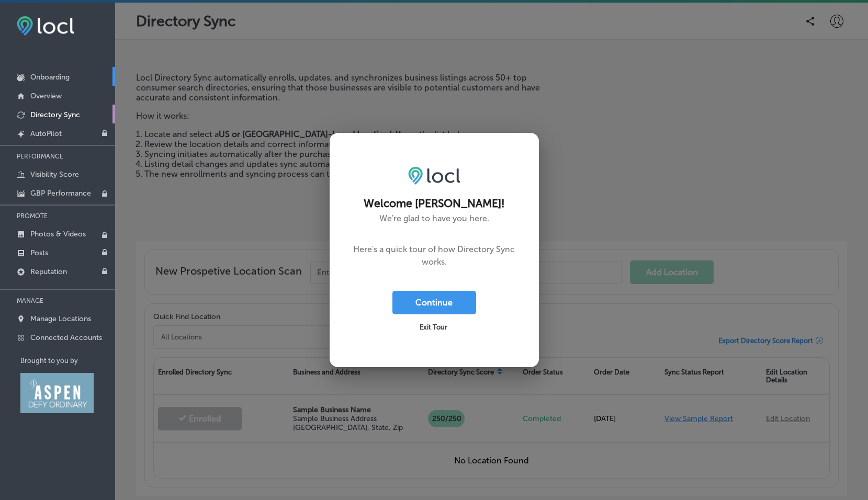  Describe the element at coordinates (58, 234) in the screenshot. I see `p: Photos & Videos` at that location.